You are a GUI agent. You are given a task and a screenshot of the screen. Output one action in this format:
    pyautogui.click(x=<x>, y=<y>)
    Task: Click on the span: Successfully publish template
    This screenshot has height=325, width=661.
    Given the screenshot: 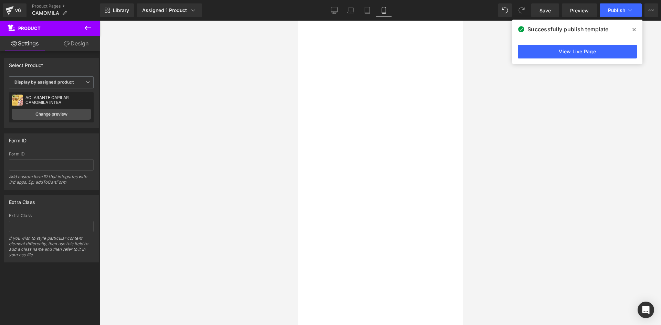 What is the action you would take?
    pyautogui.click(x=568, y=29)
    